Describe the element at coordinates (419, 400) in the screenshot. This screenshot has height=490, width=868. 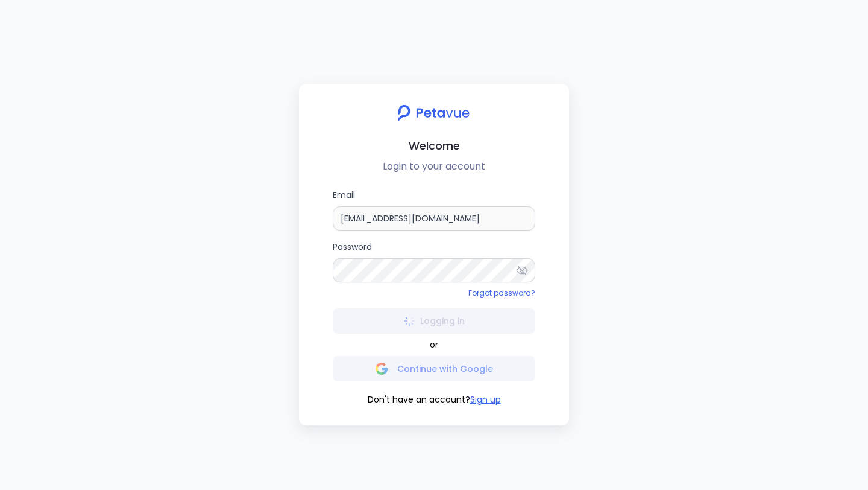
I see `span: Don't have an account?` at that location.